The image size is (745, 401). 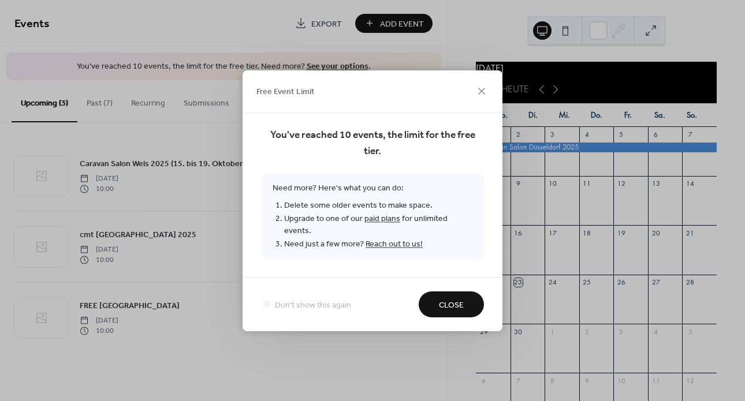 I want to click on button: Close, so click(x=451, y=304).